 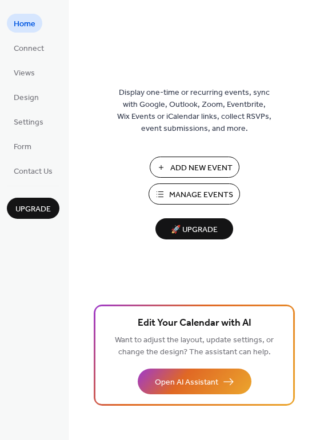 I want to click on span: Upgrade, so click(x=33, y=209).